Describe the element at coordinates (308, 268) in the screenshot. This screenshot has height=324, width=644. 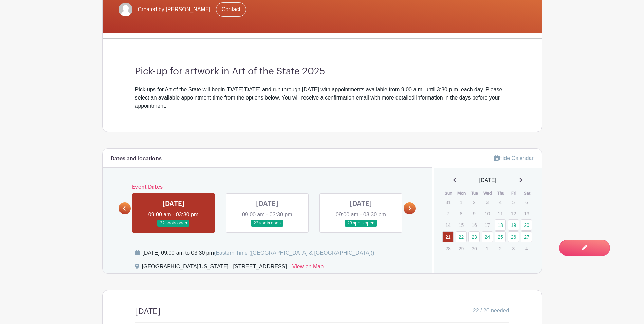
I see `a: View on Map` at that location.